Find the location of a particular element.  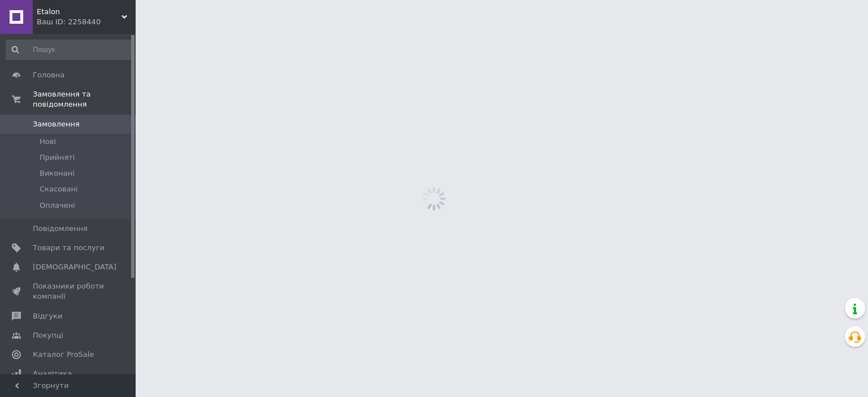

span: Покупці is located at coordinates (48, 335).